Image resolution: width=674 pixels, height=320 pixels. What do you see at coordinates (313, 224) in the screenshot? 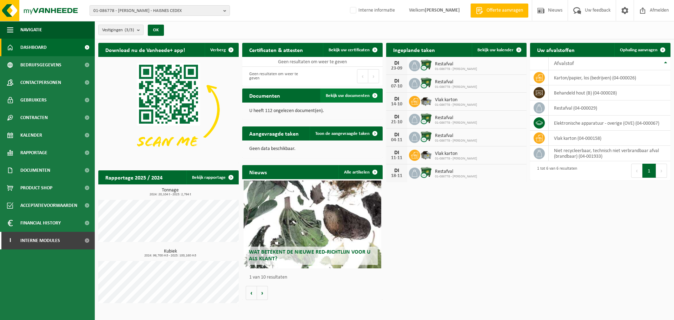
I see `a: Wat betekent de nieuwe RED-richtlijn voor u als klant?` at bounding box center [313, 224].